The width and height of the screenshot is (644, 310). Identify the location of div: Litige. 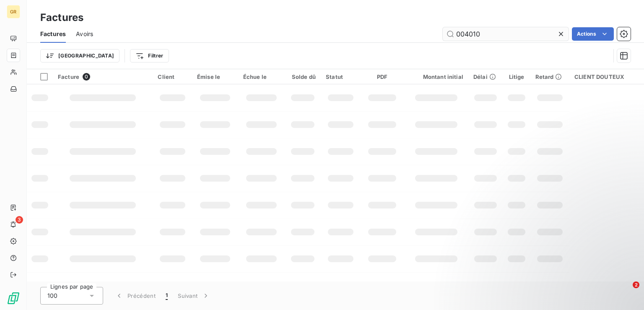
(517, 77).